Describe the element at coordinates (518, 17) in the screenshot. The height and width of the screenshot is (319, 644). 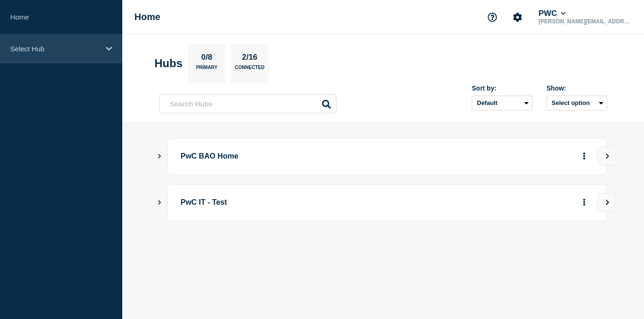
I see `button: Account settings` at that location.